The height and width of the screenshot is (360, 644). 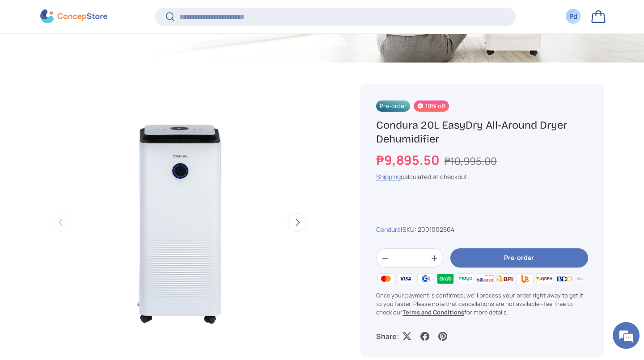 What do you see at coordinates (485, 279) in the screenshot?
I see `img: billease` at bounding box center [485, 279].